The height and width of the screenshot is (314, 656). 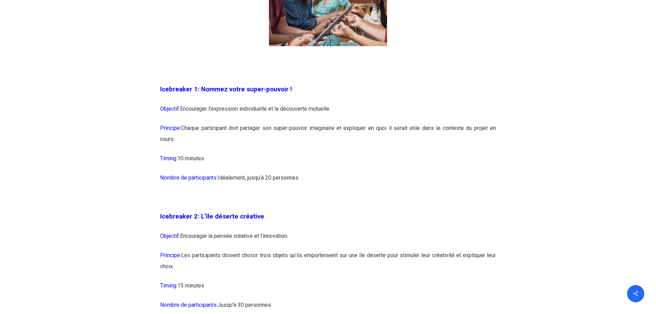 I want to click on p: Chaque participant doit partager son super-pouvoir imaginaire et expliquer en quoi il serait util..., so click(x=328, y=138).